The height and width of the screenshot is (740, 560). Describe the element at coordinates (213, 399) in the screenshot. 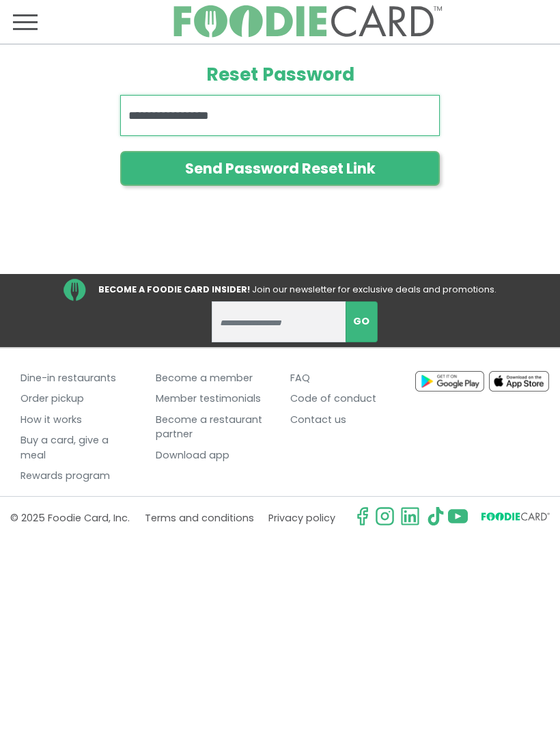

I see `a: Member testimonials` at that location.